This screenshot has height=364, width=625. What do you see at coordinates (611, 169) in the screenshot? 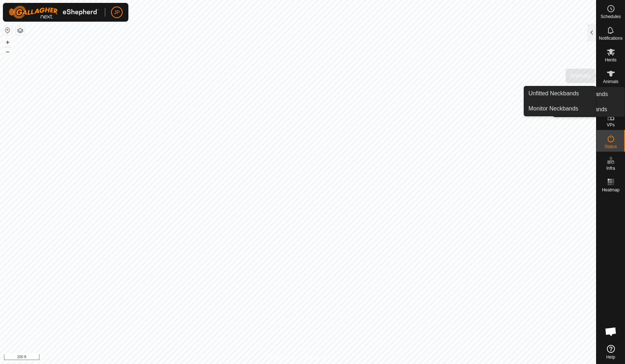
I see `span: Infra` at bounding box center [611, 169].